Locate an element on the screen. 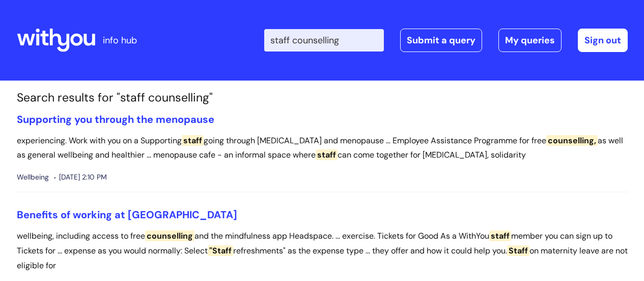 The width and height of the screenshot is (644, 281). a: Sign out is located at coordinates (603, 40).